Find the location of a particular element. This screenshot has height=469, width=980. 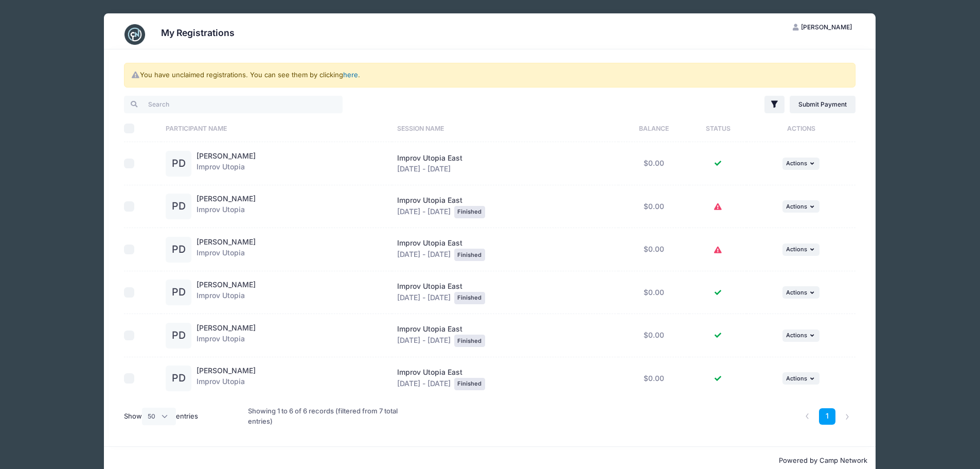

th: Session Name: activate to sort column ascending is located at coordinates (505, 128).